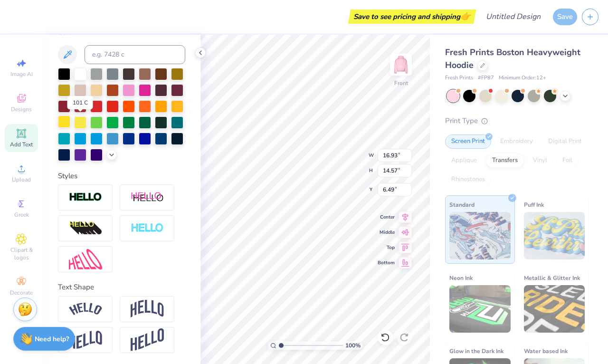 This screenshot has height=364, width=608. Describe the element at coordinates (554, 236) in the screenshot. I see `img: Puff Ink` at that location.